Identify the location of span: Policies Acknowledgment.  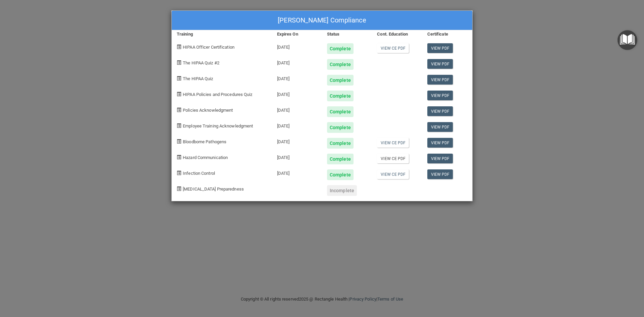
(208, 110).